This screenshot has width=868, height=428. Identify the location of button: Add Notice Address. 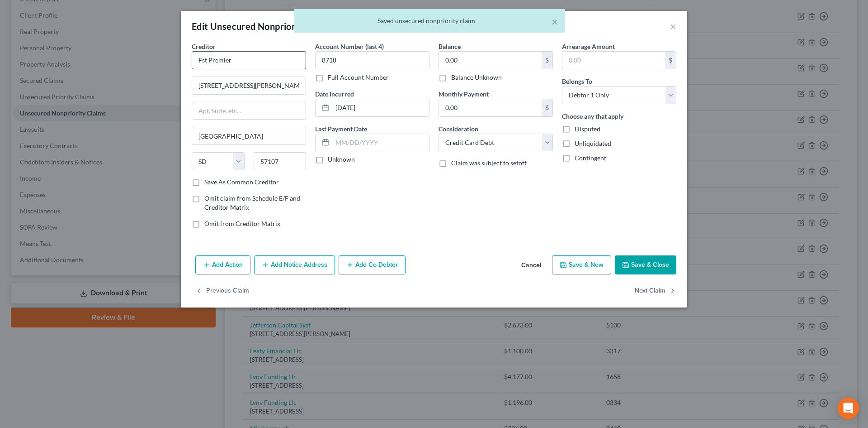
(294, 264).